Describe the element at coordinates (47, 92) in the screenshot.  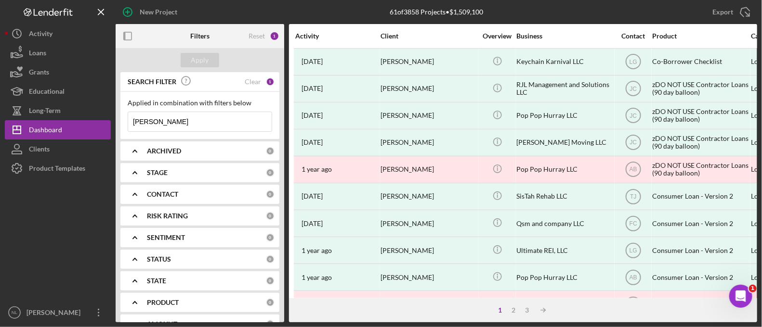
I see `div: Educational` at that location.